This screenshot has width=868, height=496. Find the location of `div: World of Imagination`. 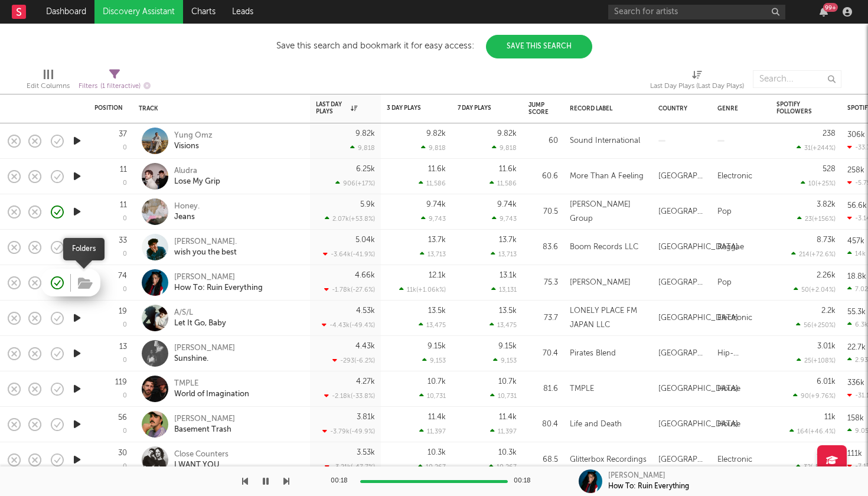

div: World of Imagination is located at coordinates (211, 394).